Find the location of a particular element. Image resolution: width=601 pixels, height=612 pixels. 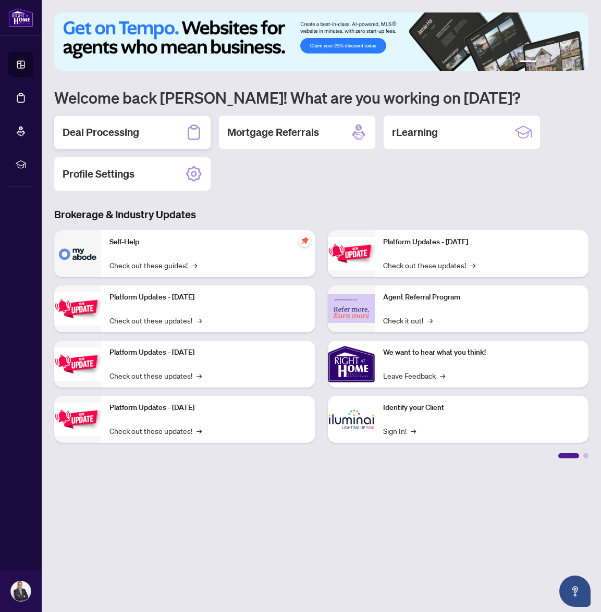

h2: Deal Processing is located at coordinates (101, 132).